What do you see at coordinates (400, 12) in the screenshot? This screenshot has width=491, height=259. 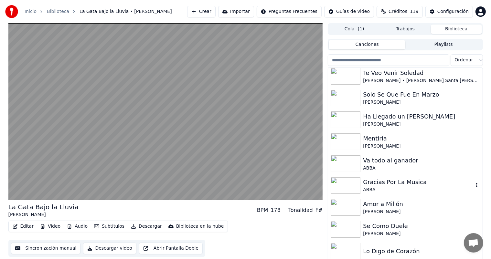 I see `button: Créditos119` at bounding box center [400, 12].